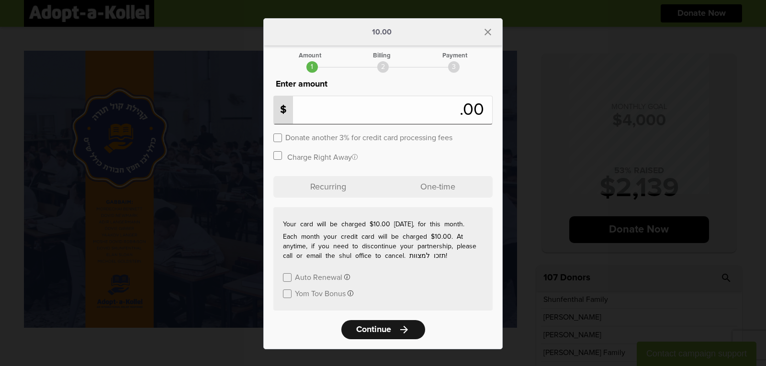 This screenshot has width=766, height=366. Describe the element at coordinates (455, 56) in the screenshot. I see `div: Payment` at that location.